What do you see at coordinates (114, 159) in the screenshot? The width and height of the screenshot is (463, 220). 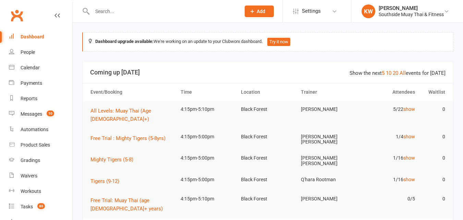 I see `button: Mighty Tigers (5-8)` at bounding box center [114, 159].